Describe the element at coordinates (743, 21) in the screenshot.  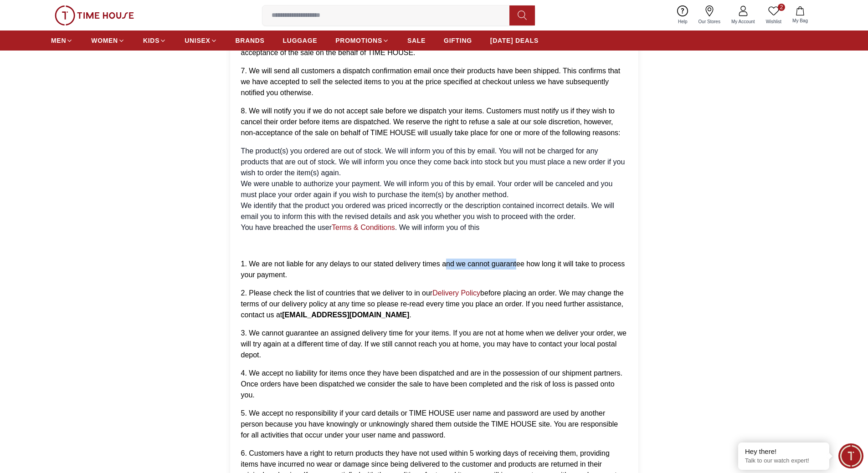
I see `span: My Account` at that location.